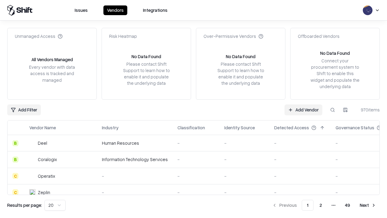 Image resolution: width=387 pixels, height=218 pixels. Describe the element at coordinates (347, 205) in the screenshot. I see `button: 49` at that location.